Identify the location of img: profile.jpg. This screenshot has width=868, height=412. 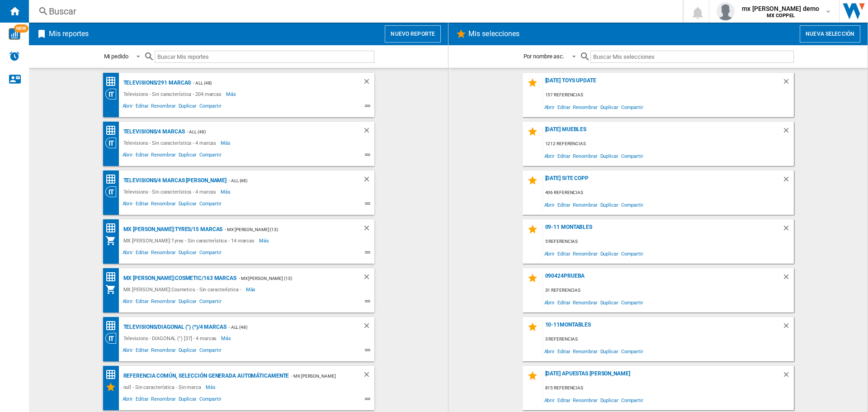
(726, 11).